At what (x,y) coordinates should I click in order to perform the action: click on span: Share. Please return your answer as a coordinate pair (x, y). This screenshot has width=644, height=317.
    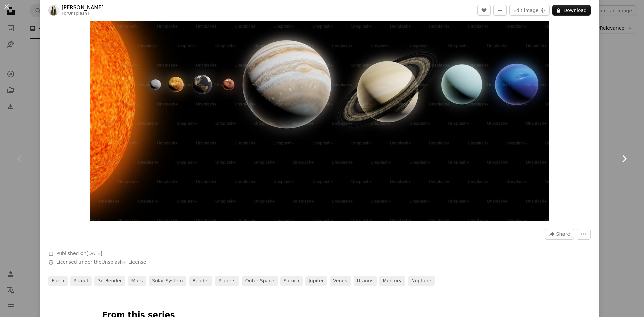
    Looking at the image, I should click on (563, 234).